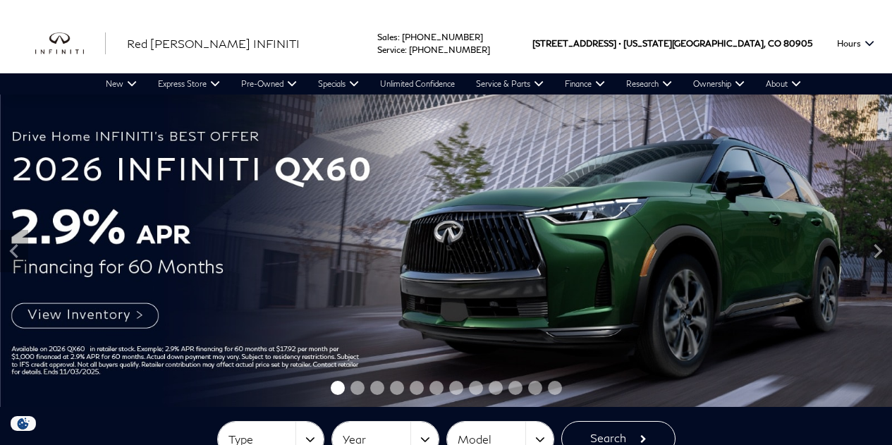 Image resolution: width=892 pixels, height=445 pixels. I want to click on span: Go to slide 8, so click(476, 388).